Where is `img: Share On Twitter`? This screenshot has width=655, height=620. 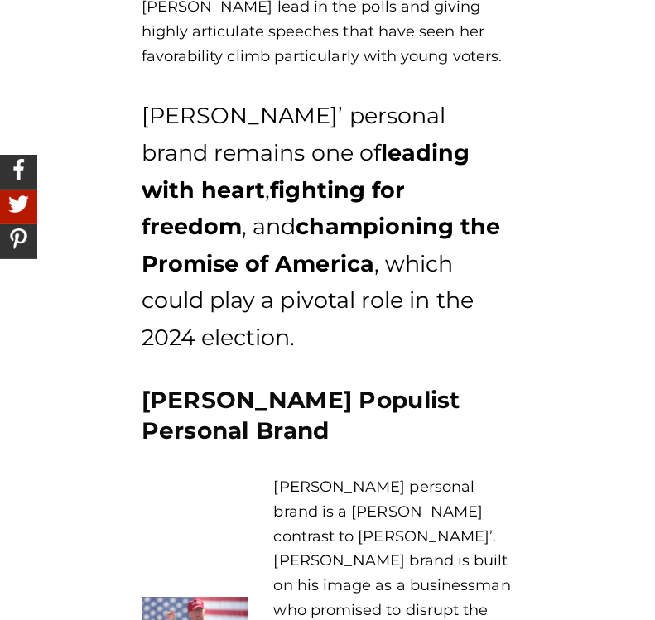
img: Share On Twitter is located at coordinates (18, 204).